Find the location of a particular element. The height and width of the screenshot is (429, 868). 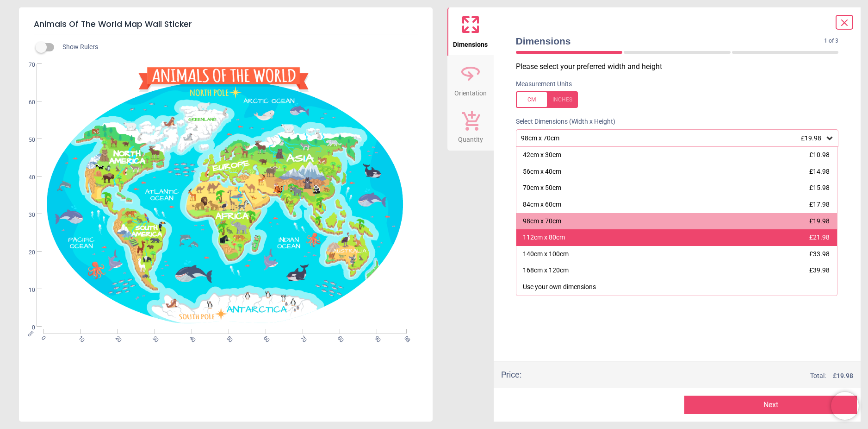

span: 98 is located at coordinates (405, 337).